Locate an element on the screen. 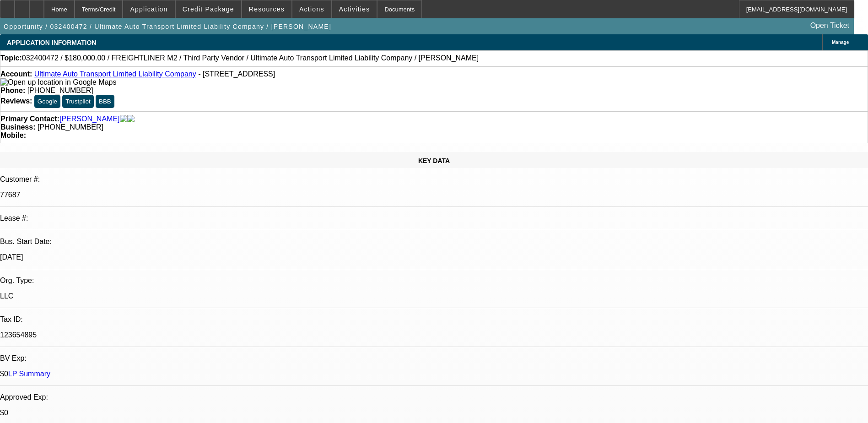 This screenshot has width=868, height=423. button: Google is located at coordinates (47, 101).